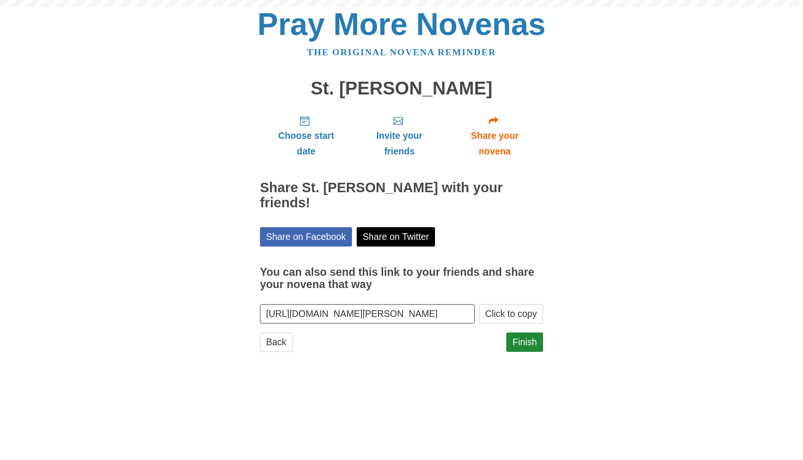  Describe the element at coordinates (396, 236) in the screenshot. I see `a: Share on Twitter` at that location.